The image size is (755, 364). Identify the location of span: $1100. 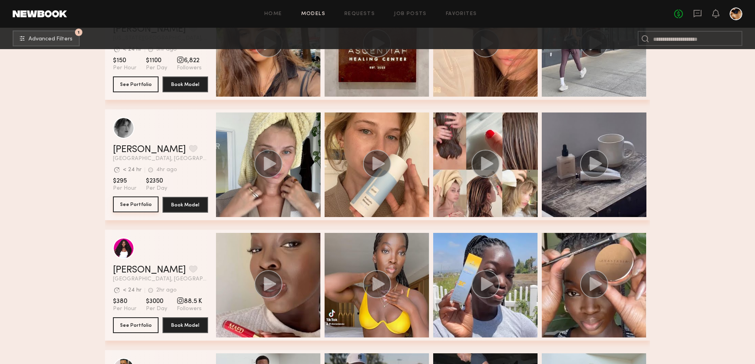
(157, 61).